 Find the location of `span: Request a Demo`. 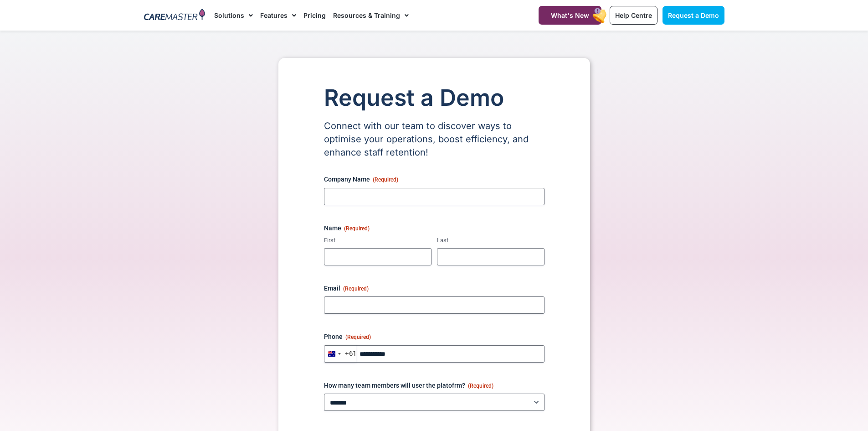

span: Request a Demo is located at coordinates (693, 15).